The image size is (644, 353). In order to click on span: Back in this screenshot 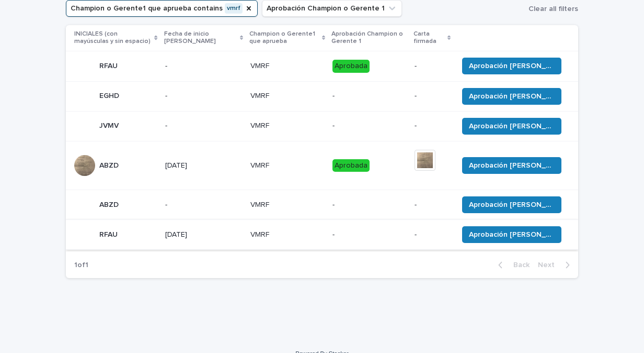, I will do `click(518, 265)`.